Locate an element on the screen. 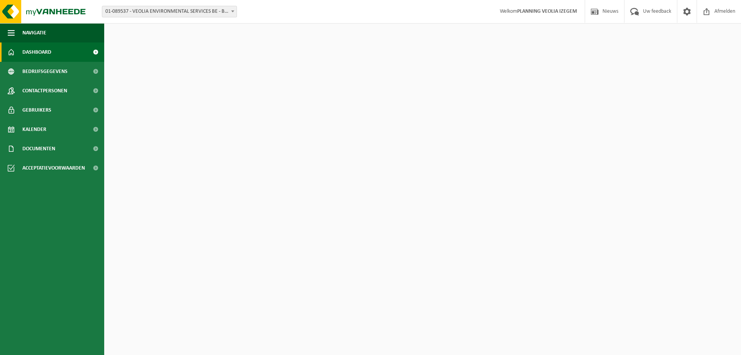 Image resolution: width=741 pixels, height=355 pixels. span: Gebruikers is located at coordinates (37, 110).